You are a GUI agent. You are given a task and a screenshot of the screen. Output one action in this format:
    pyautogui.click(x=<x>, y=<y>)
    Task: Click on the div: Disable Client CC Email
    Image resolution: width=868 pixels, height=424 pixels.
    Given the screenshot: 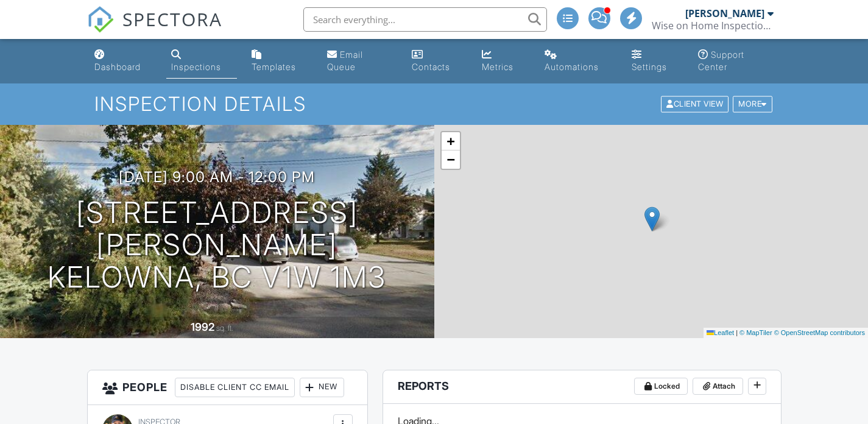 What is the action you would take?
    pyautogui.click(x=234, y=388)
    